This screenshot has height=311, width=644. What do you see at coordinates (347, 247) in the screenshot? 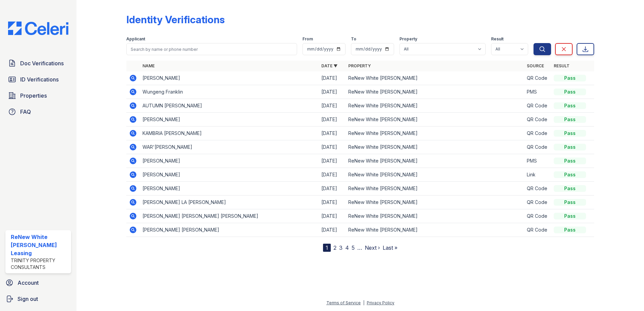
I see `a: 4` at bounding box center [347, 247].